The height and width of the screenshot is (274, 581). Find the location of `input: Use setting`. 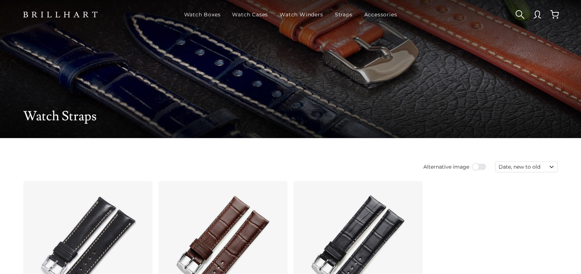

input: Use setting is located at coordinates (479, 167).